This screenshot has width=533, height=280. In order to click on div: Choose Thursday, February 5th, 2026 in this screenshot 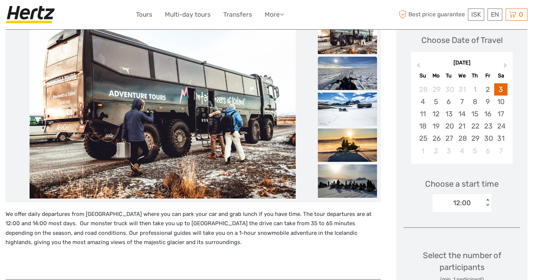, I will do `click(475, 151)`.